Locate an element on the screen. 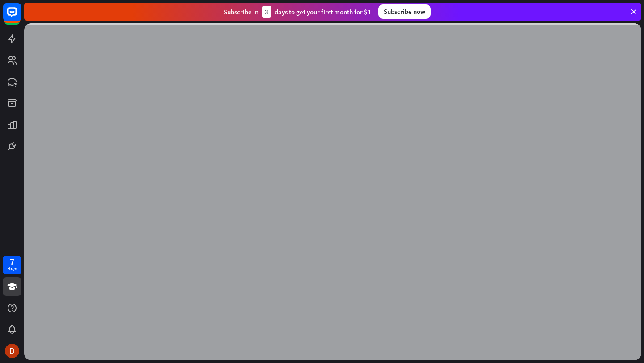 The image size is (644, 363). div: Subscribe now is located at coordinates (404, 11).